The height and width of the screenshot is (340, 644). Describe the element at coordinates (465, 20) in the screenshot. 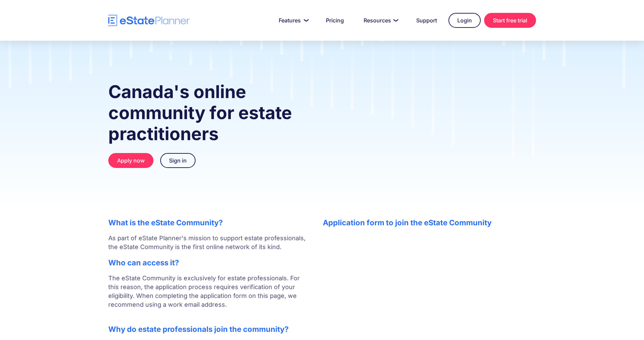

I see `a: Login` at that location.